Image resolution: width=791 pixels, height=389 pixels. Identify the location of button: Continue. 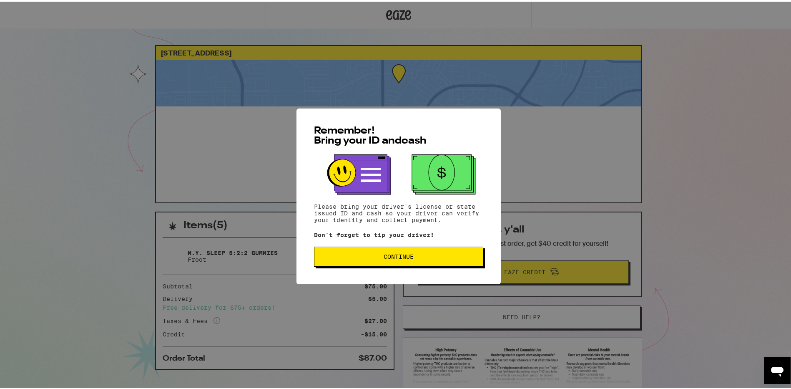
(399, 255).